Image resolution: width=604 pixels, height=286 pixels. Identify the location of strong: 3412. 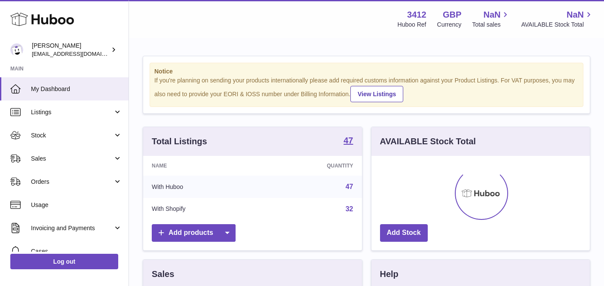
(416, 15).